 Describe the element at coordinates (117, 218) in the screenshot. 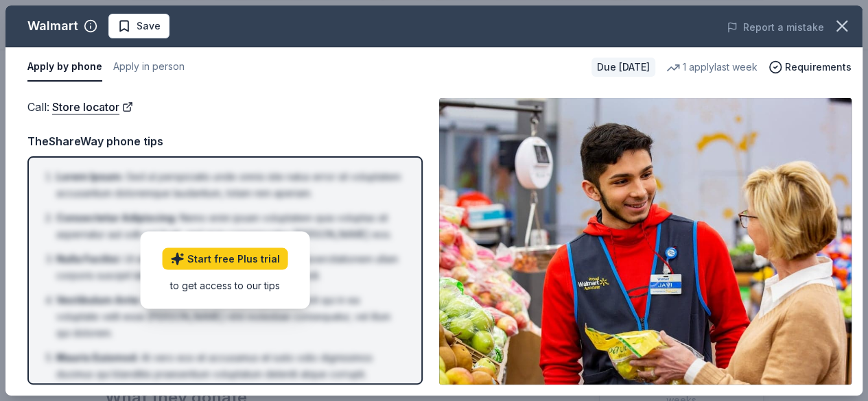

I see `span: Consectetur Adipiscing :` at that location.